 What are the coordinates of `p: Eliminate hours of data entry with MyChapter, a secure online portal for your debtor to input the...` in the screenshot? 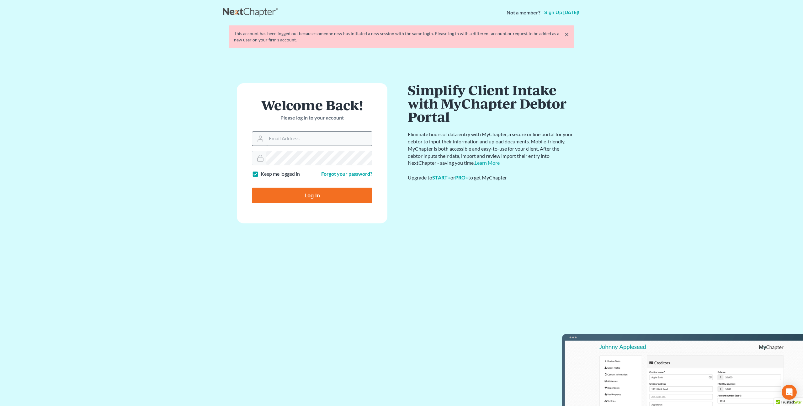 It's located at (491, 149).